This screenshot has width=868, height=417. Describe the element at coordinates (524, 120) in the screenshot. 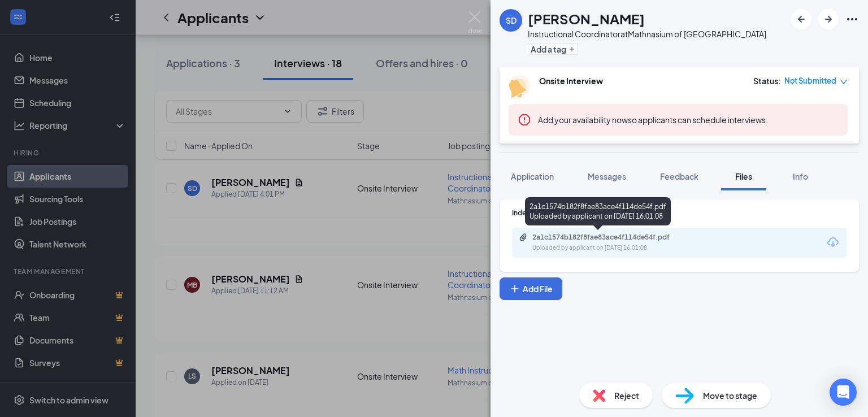

I see `svg: Error` at that location.